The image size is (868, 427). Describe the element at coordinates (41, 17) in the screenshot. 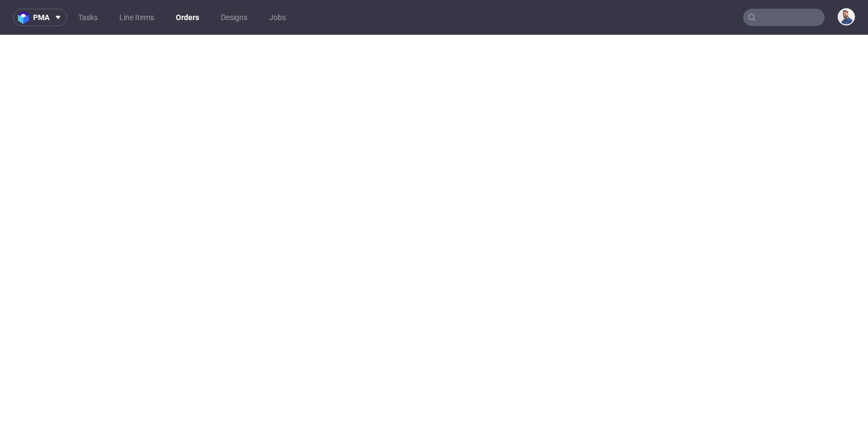

I see `span: pma` at that location.